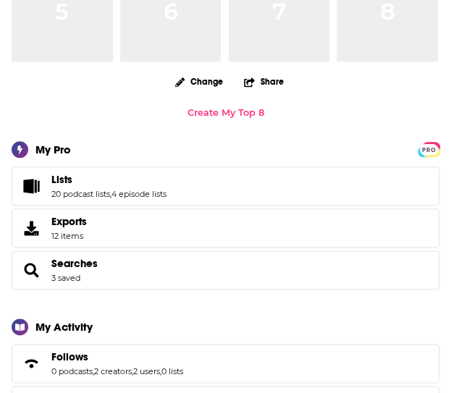  What do you see at coordinates (225, 228) in the screenshot?
I see `a: Exports` at bounding box center [225, 228].